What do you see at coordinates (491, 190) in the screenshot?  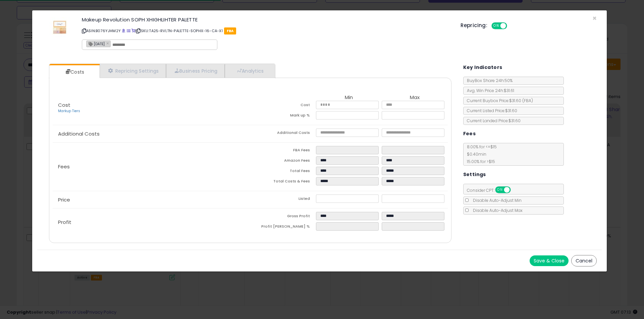 I see `span: Consider CPT:` at bounding box center [491, 190].